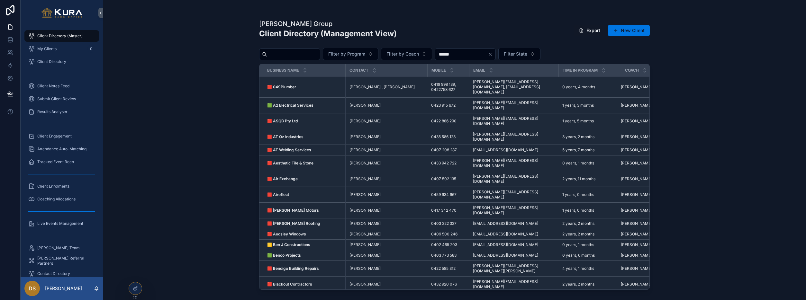 The image size is (806, 300). What do you see at coordinates (282, 179) in the screenshot?
I see `strong: 🟥 Air Exchange` at bounding box center [282, 179].